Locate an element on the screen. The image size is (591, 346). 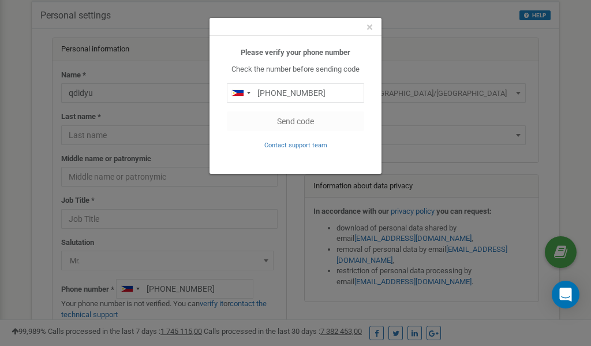
a: Contact support team is located at coordinates (295, 144).